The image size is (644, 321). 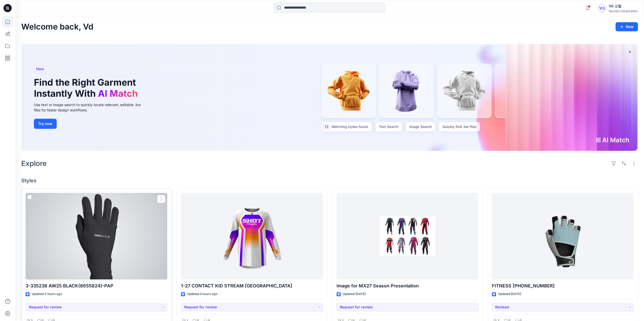 I want to click on a: Try now, so click(x=45, y=124).